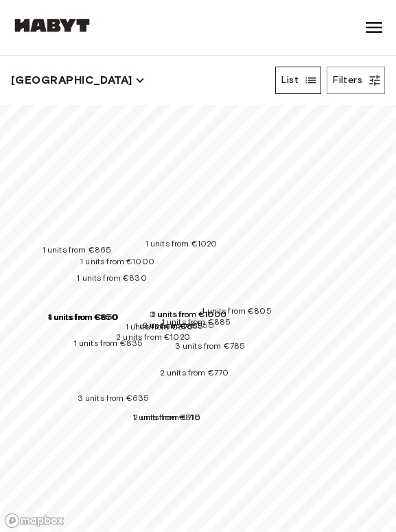 The image size is (396, 532). I want to click on span: 1 units from €970, so click(83, 316).